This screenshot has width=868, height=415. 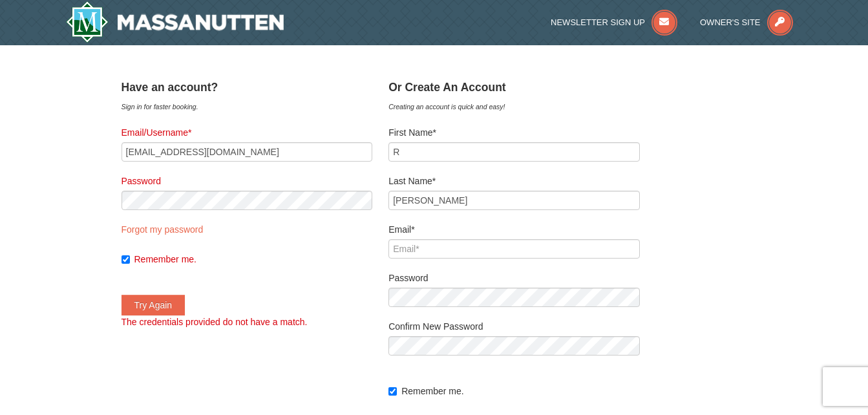 I want to click on input: Email/Username*, so click(x=247, y=152).